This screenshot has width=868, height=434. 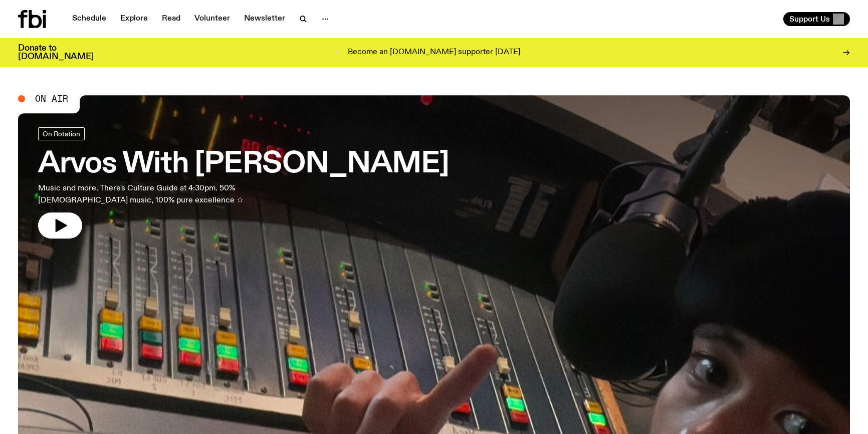 What do you see at coordinates (61, 134) in the screenshot?
I see `span: On Rotation` at bounding box center [61, 134].